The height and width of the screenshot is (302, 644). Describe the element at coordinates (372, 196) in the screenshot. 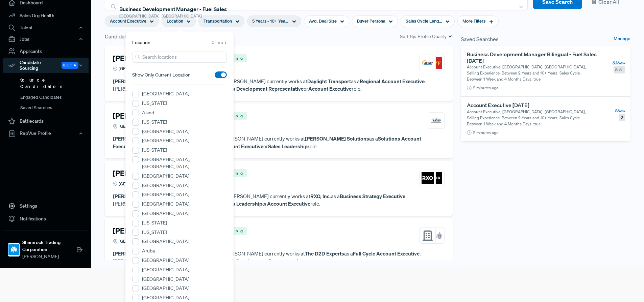

I see `strong: Business Strategy Executive` at that location.